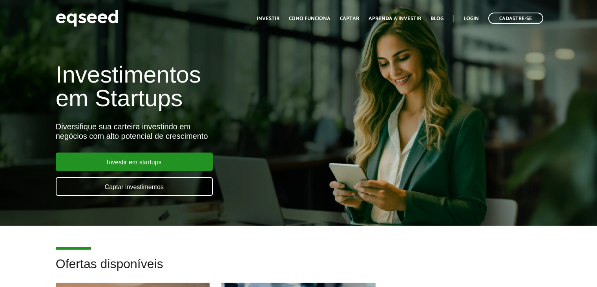 Image resolution: width=597 pixels, height=287 pixels. What do you see at coordinates (310, 18) in the screenshot?
I see `a: Como funciona` at bounding box center [310, 18].